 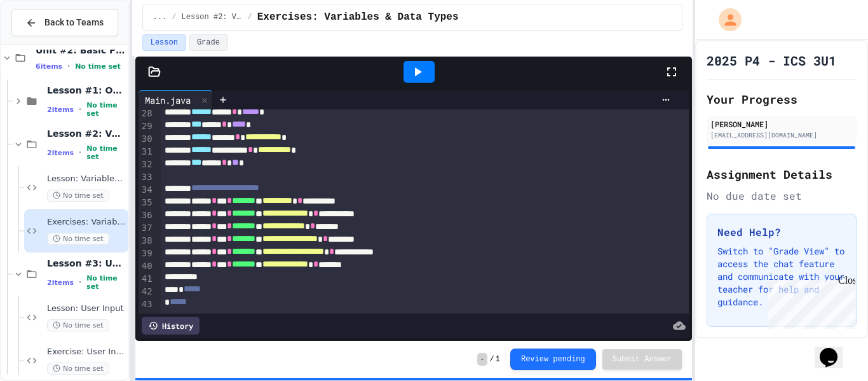 What do you see at coordinates (146, 266) in the screenshot?
I see `div: 40` at bounding box center [146, 266].